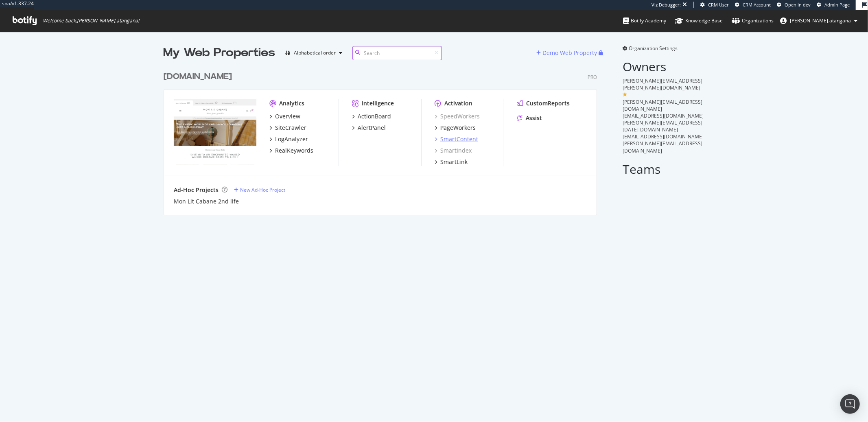 The image size is (868, 422). What do you see at coordinates (753, 5) in the screenshot?
I see `a: CRM Account` at bounding box center [753, 5].